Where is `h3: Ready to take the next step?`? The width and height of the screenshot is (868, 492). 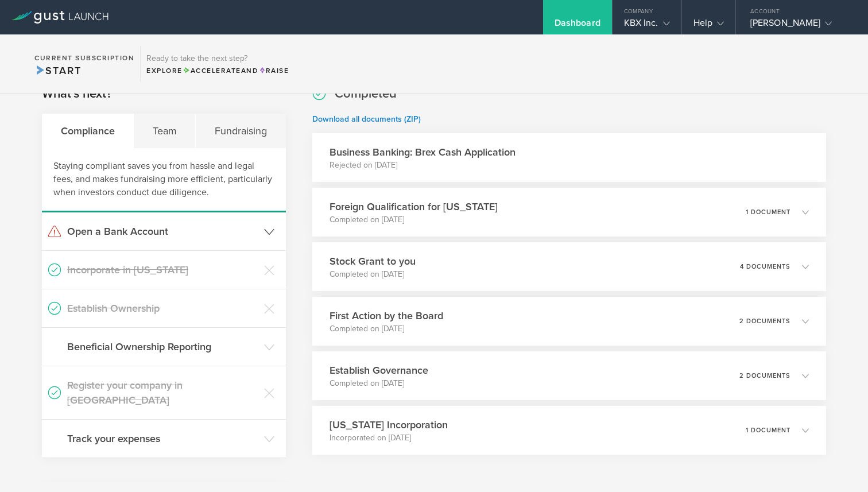
h3: Ready to take the next step? is located at coordinates (217, 59).